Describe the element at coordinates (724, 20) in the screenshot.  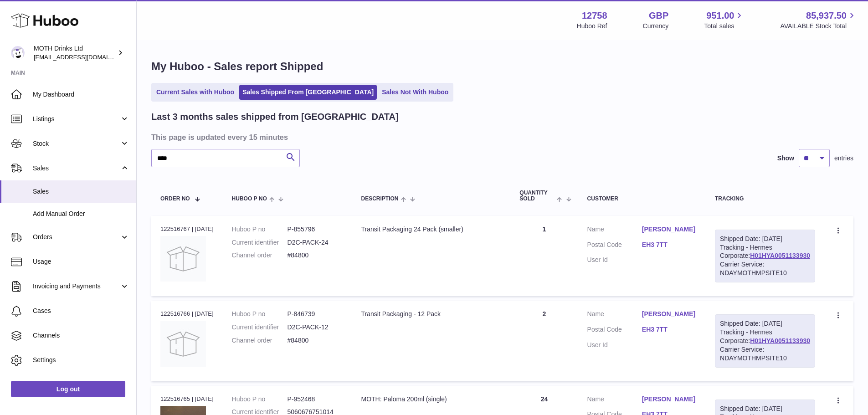
I see `a: 951.00 Total sales` at that location.